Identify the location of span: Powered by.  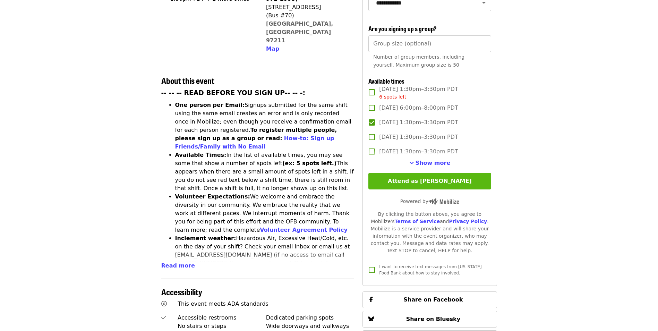
(429, 201).